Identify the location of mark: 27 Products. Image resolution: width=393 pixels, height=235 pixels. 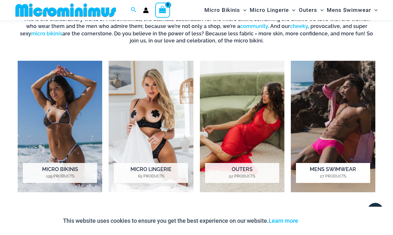
(333, 176).